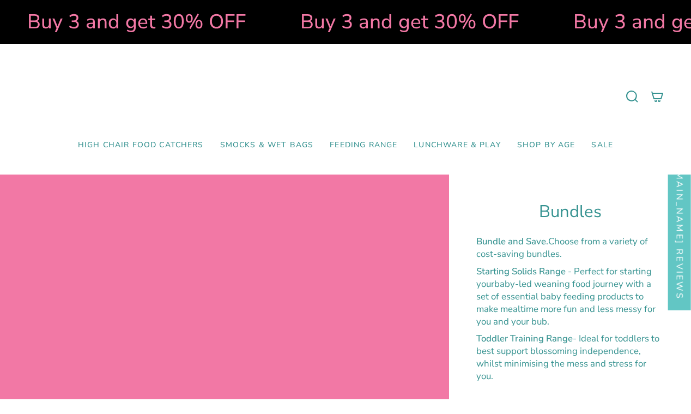 The height and width of the screenshot is (414, 691). What do you see at coordinates (680, 218) in the screenshot?
I see `div: Click to open Judge.me floating reviews tab` at bounding box center [680, 218].